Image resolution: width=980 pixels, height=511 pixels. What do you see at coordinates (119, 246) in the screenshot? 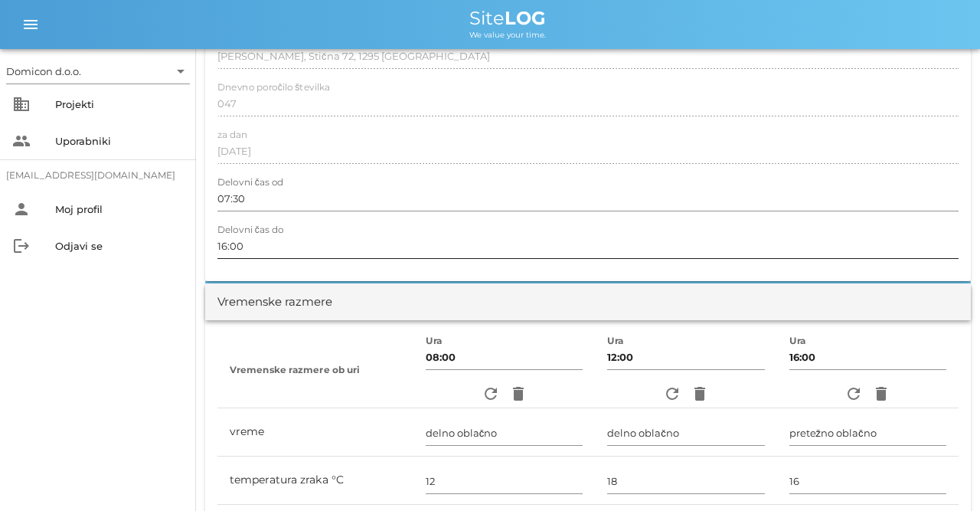
I see `div: Odjavi se` at bounding box center [119, 246].